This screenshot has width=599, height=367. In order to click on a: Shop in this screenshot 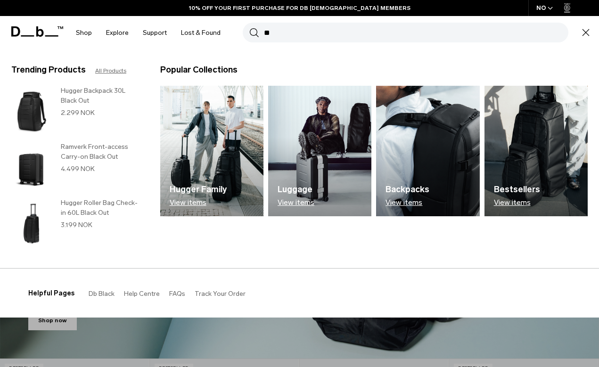, I will do `click(84, 33)`.